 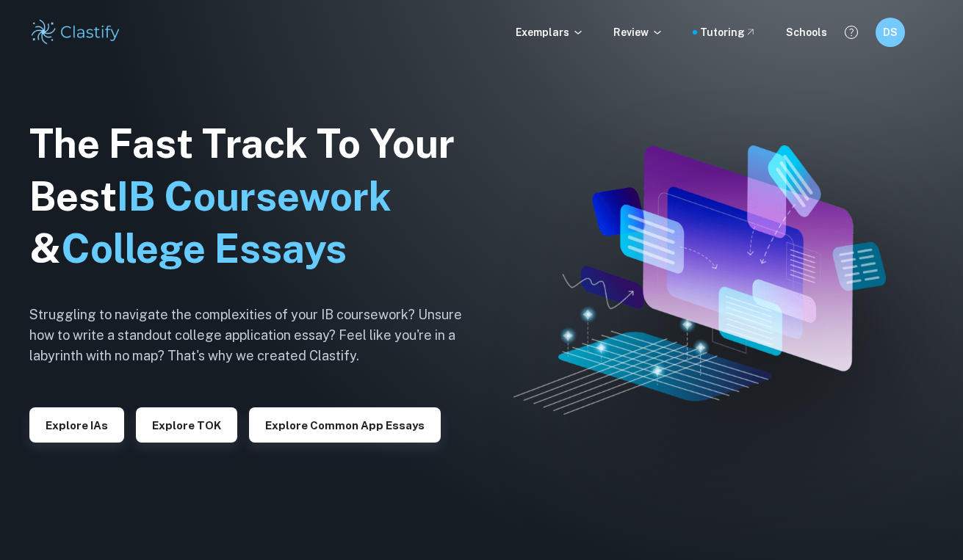 What do you see at coordinates (344, 425) in the screenshot?
I see `button: Explore Common App essays` at bounding box center [344, 425].